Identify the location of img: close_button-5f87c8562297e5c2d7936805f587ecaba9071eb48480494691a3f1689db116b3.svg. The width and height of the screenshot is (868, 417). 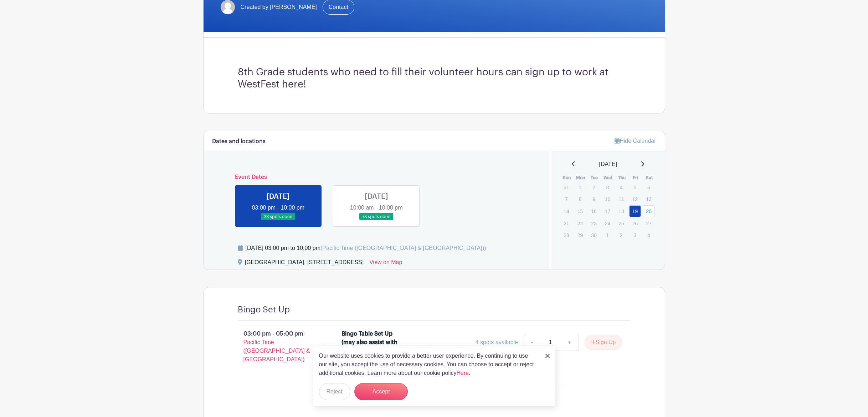
(547, 356).